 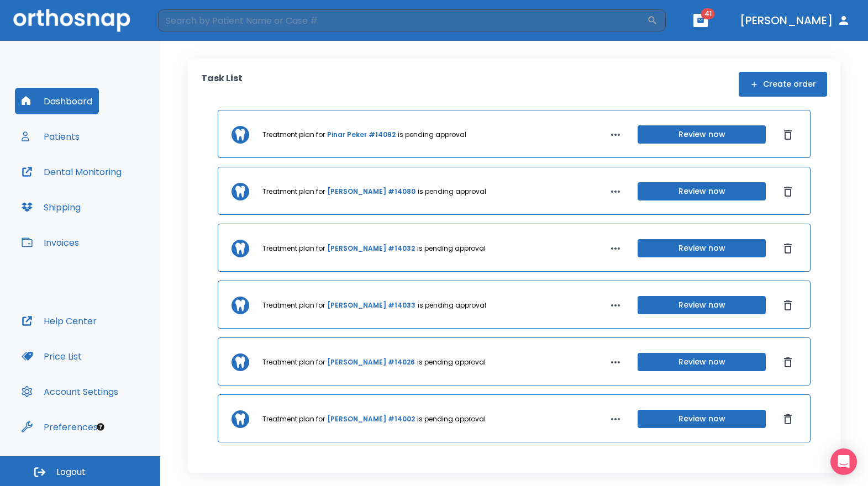 I want to click on a: Price List, so click(x=51, y=356).